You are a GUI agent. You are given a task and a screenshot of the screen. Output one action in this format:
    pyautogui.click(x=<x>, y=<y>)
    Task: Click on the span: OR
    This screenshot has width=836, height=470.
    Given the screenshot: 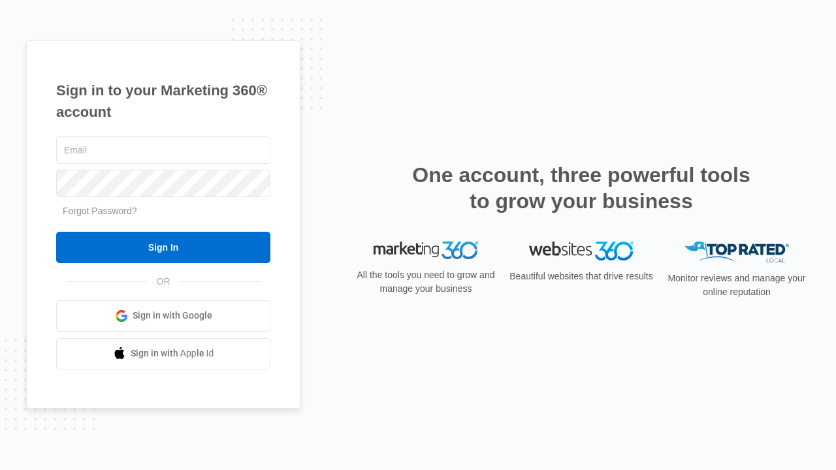 What is the action you would take?
    pyautogui.click(x=163, y=282)
    